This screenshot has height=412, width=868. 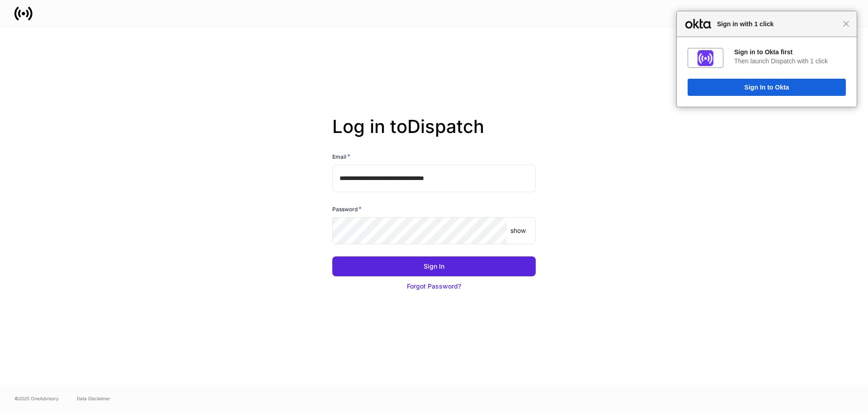 What do you see at coordinates (37, 398) in the screenshot?
I see `span: © 2025 OneAdvisory` at bounding box center [37, 398].